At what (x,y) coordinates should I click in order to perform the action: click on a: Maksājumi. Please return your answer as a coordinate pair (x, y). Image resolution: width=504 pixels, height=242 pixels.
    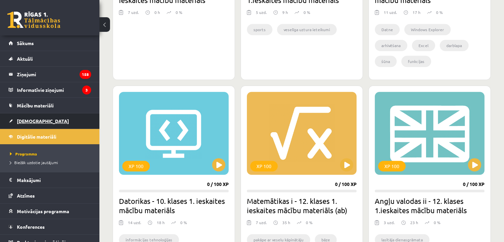
    Looking at the image, I should click on (50, 180).